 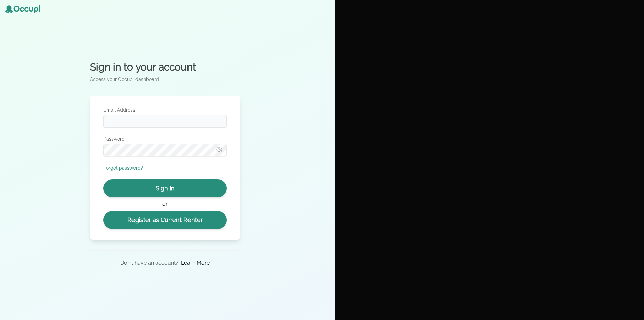 I want to click on h2: Sign in to your account, so click(x=165, y=67).